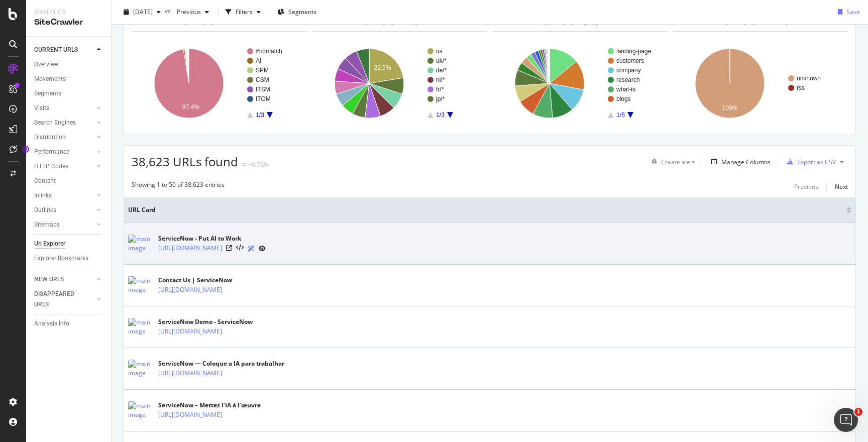 The image size is (868, 442). What do you see at coordinates (628, 80) in the screenshot?
I see `text: research` at bounding box center [628, 80].